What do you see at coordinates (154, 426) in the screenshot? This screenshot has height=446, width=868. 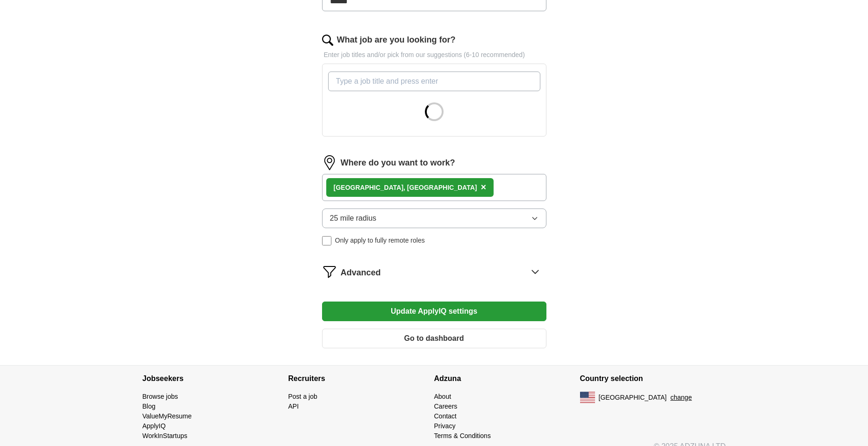 I see `a: ApplyIQ` at bounding box center [154, 426].